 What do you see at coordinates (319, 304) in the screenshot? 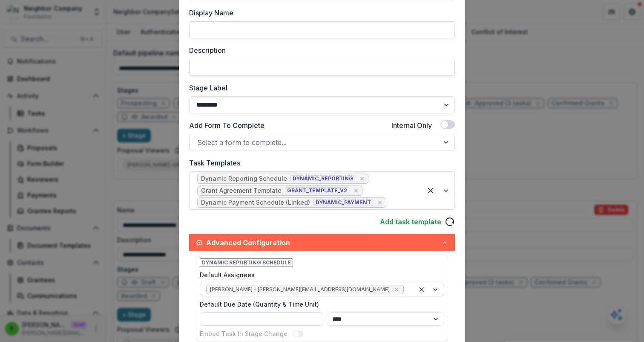
I see `label: Default Due Date (Quantity & Time Unit)` at bounding box center [319, 304].